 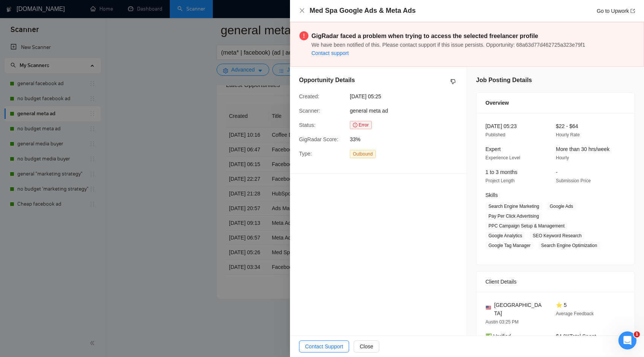 I want to click on span: dislike, so click(x=453, y=82).